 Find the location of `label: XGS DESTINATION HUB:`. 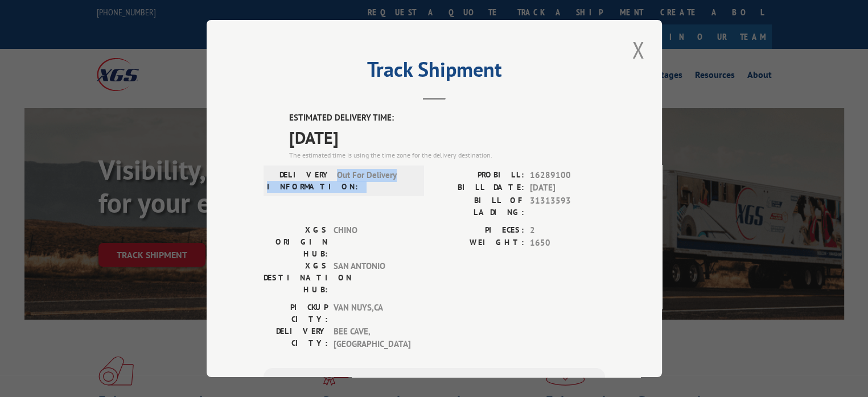

label: XGS DESTINATION HUB: is located at coordinates (296, 277).